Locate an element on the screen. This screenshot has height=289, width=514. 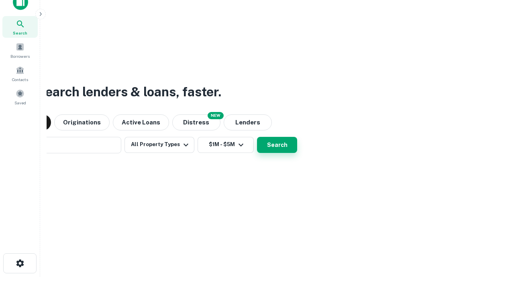
a: Search is located at coordinates (20, 27).